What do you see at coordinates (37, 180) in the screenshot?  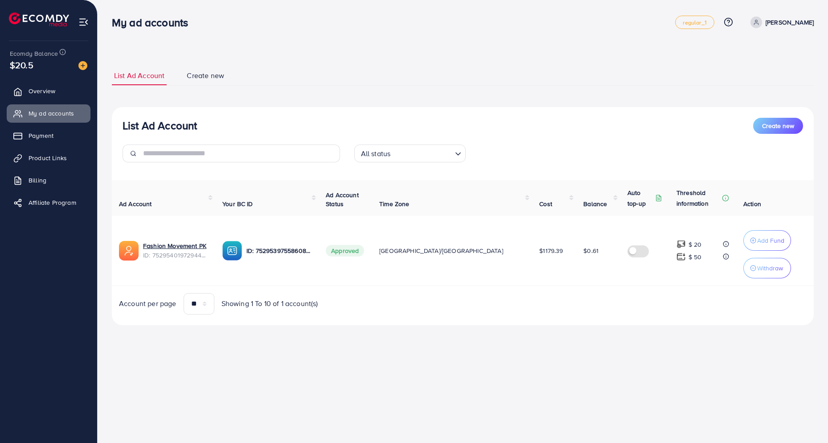 I see `span: Billing` at bounding box center [37, 180].